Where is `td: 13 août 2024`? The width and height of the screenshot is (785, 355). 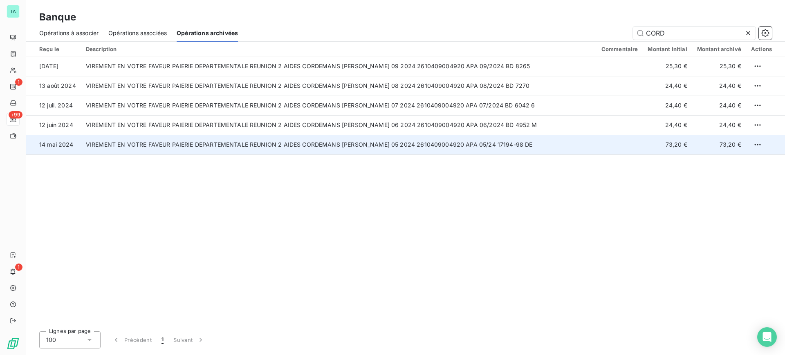 td: 13 août 2024 is located at coordinates (54, 86).